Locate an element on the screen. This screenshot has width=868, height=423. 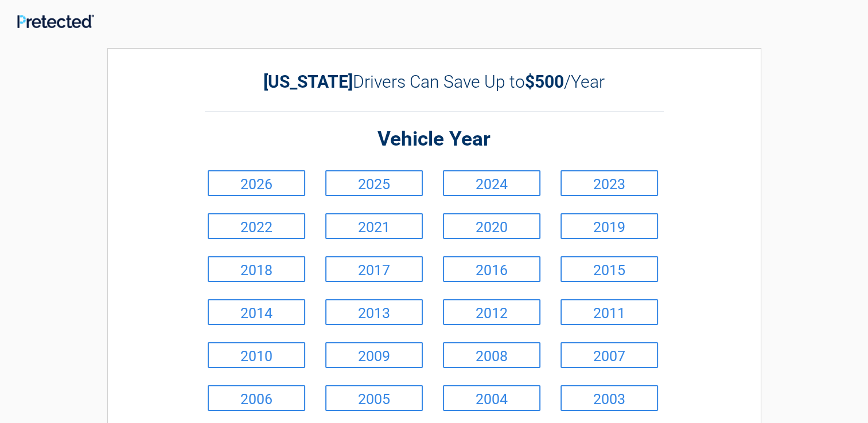
a: 2019 is located at coordinates (609, 226).